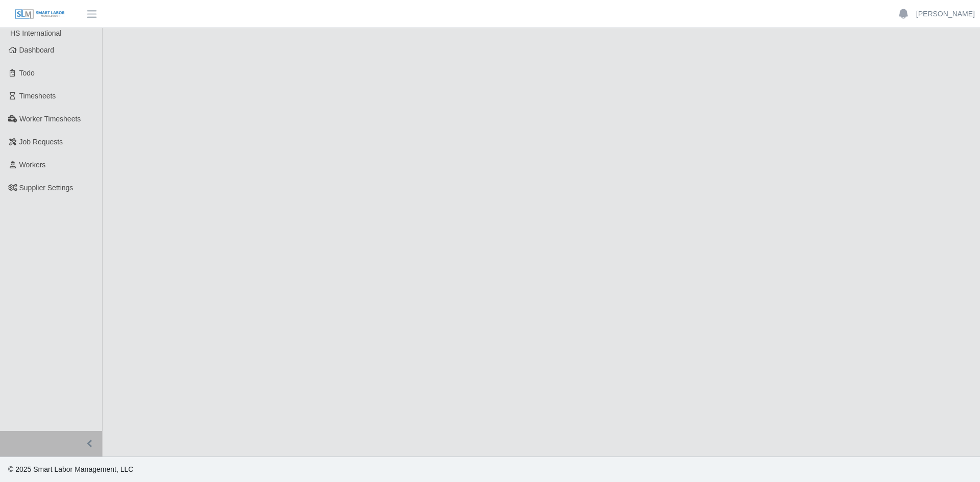  What do you see at coordinates (37, 96) in the screenshot?
I see `span: Timesheets` at bounding box center [37, 96].